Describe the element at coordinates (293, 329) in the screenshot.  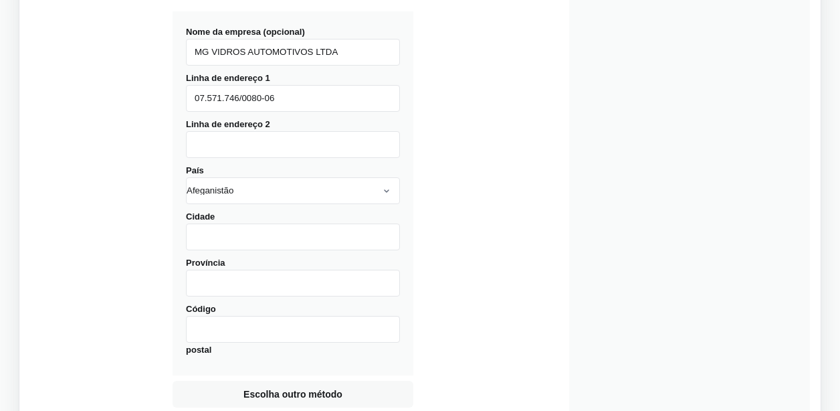
I see `input: Códigopostal` at that location.